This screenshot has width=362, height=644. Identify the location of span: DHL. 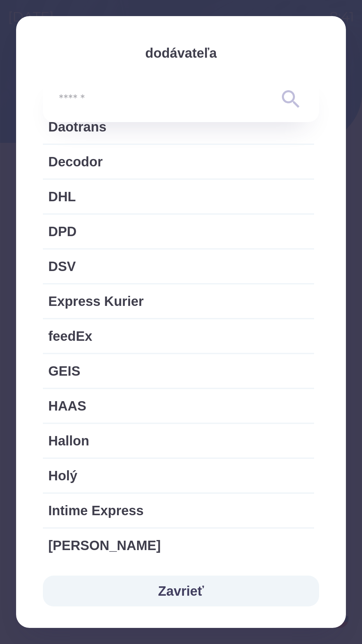
(178, 197).